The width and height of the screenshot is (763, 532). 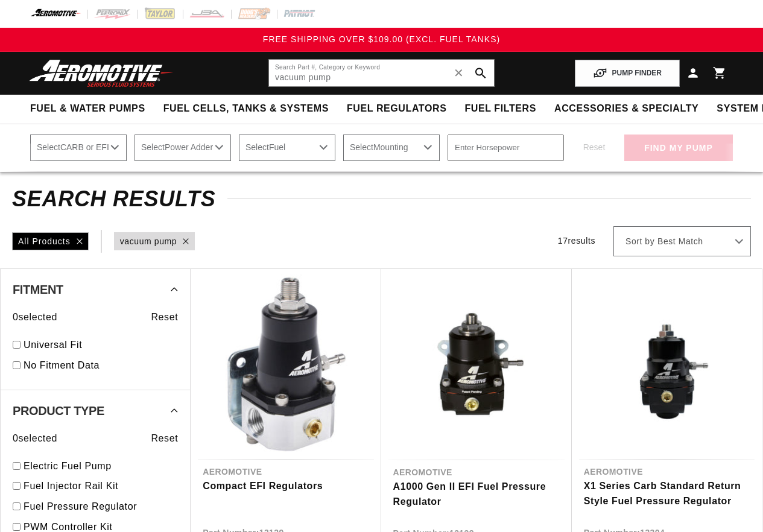 What do you see at coordinates (505, 148) in the screenshot?
I see `input: Enter Horsepower` at bounding box center [505, 148].